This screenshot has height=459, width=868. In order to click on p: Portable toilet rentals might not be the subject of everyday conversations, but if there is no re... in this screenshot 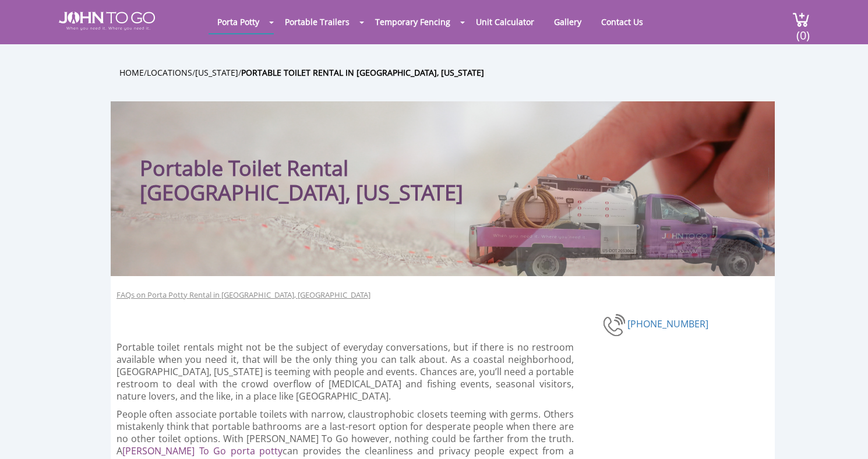, I will do `click(345, 372)`.